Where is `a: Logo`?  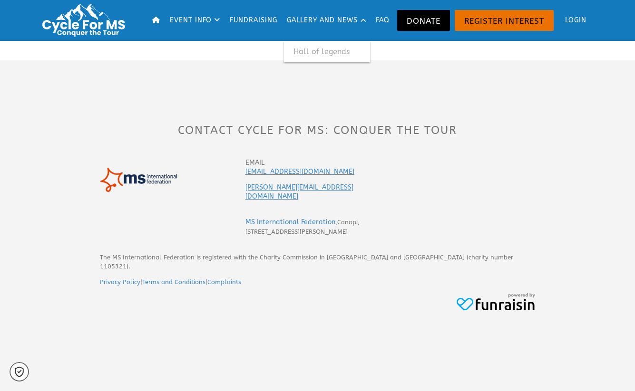 a: Logo is located at coordinates (86, 20).